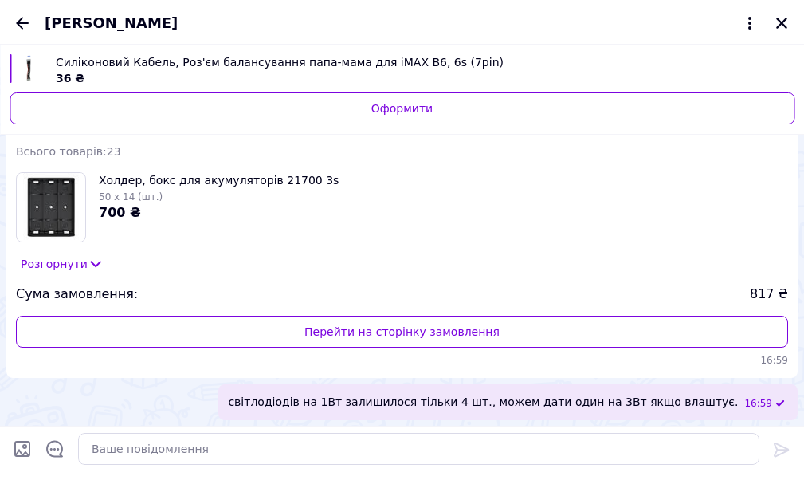  I want to click on span: Силіконовий Кабель, Роз'єм балансування папа-мама для iMAX B6, 6s (7pin), so click(418, 62).